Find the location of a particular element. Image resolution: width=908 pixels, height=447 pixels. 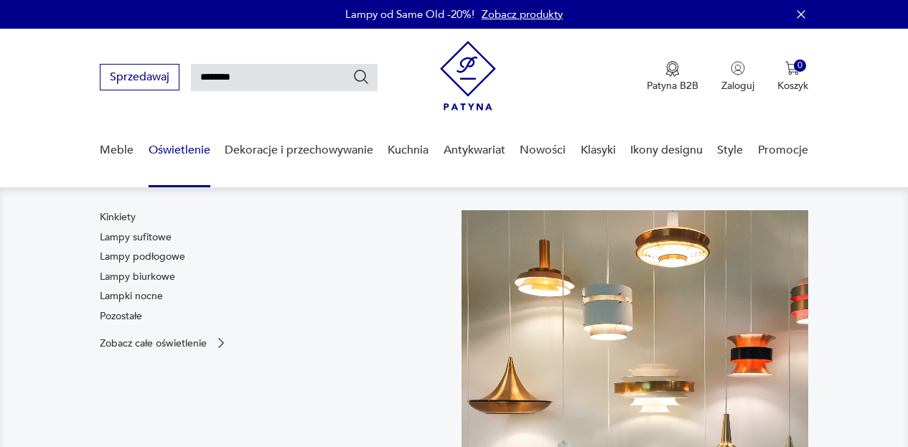

a: Ikony designu is located at coordinates (666, 150).